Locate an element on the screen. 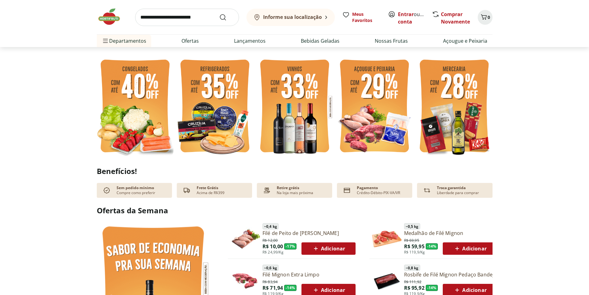 The height and width of the screenshot is (295, 589). a: Nossas Frutas is located at coordinates (391, 41).